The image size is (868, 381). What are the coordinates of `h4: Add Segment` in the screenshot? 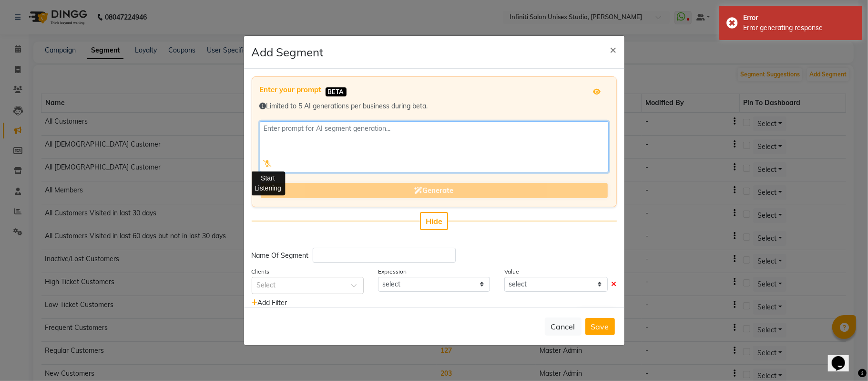 It's located at (287, 52).